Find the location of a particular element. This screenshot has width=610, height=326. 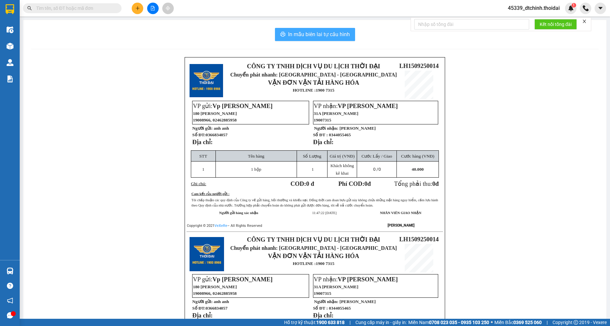

span: caret-down is located at coordinates (600, 8).